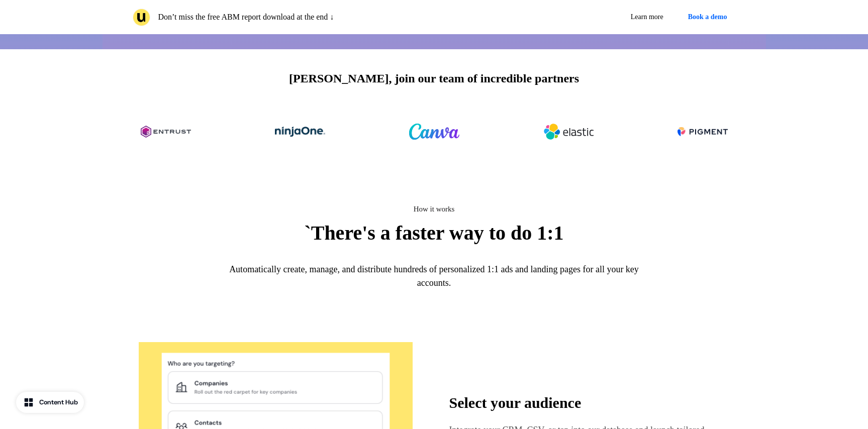 Image resolution: width=868 pixels, height=429 pixels. Describe the element at coordinates (434, 233) in the screenshot. I see `p: `There's a faster way to do 1:1` at that location.